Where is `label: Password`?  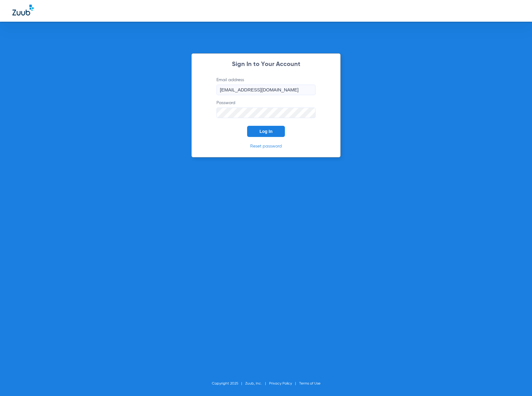 label: Password is located at coordinates (266, 109).